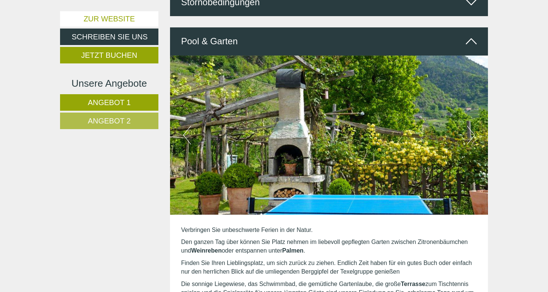 The height and width of the screenshot is (292, 548). What do you see at coordinates (293, 250) in the screenshot?
I see `strong: Palmen` at bounding box center [293, 250].